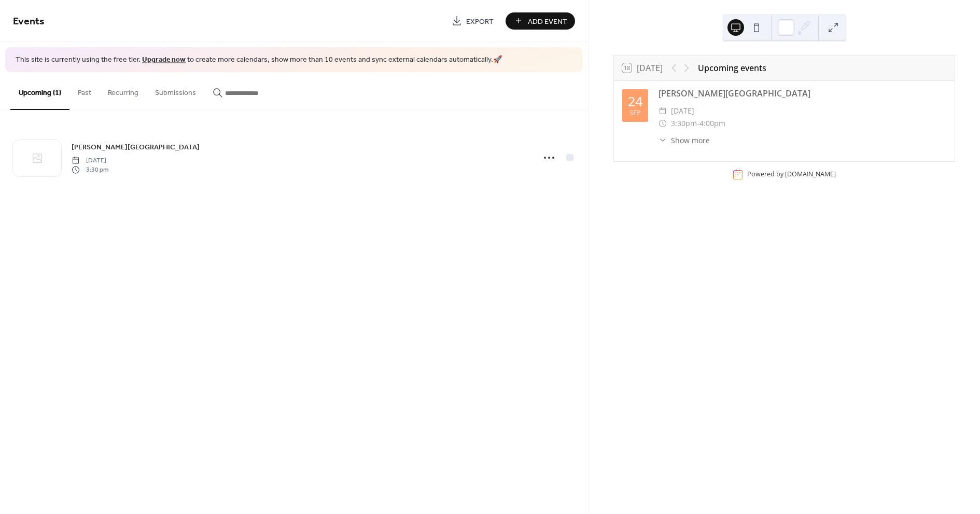 The width and height of the screenshot is (980, 514). I want to click on div: 24, so click(635, 101).